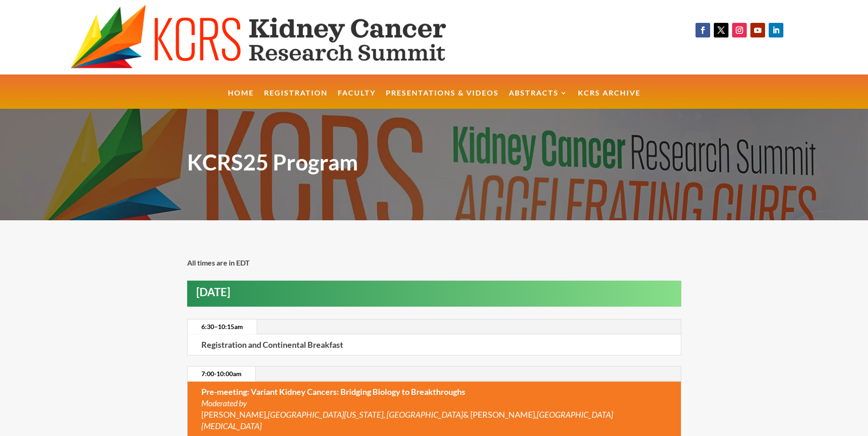 The image size is (868, 436). I want to click on a: 7:00-10:00am, so click(221, 374).